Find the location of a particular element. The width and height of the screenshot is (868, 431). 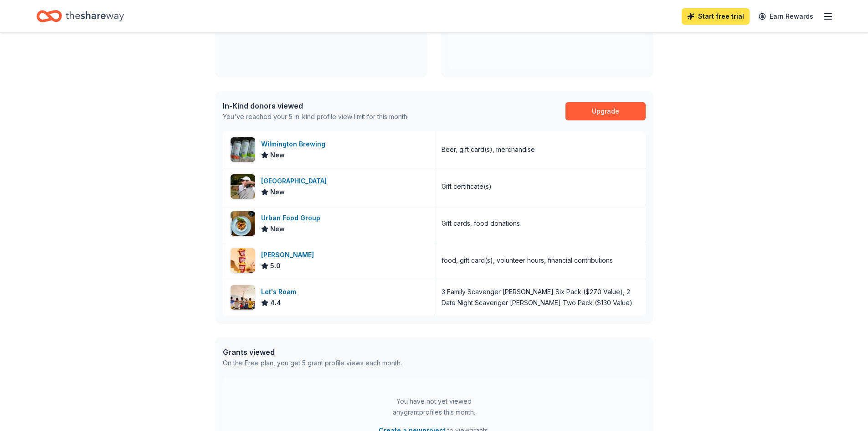

div: In-Kind donors viewed is located at coordinates (316, 105).